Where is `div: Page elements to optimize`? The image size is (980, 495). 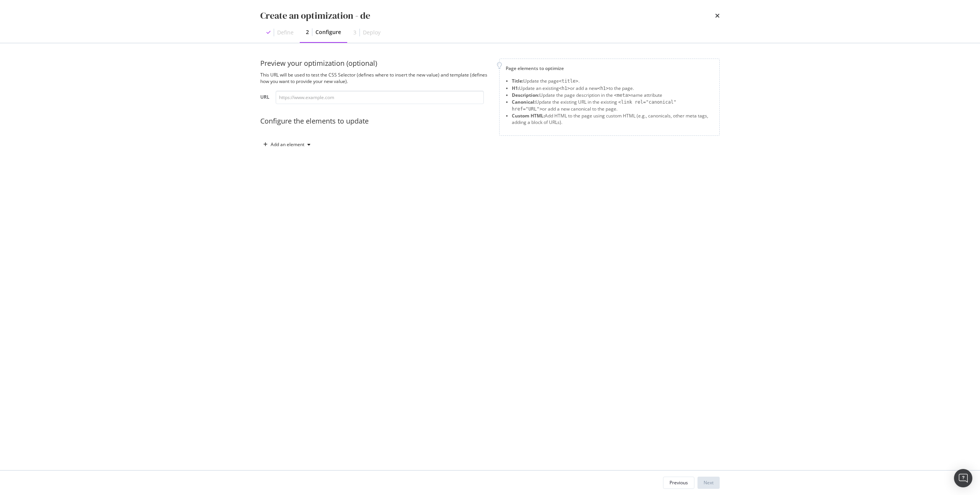 div: Page elements to optimize is located at coordinates (610, 68).